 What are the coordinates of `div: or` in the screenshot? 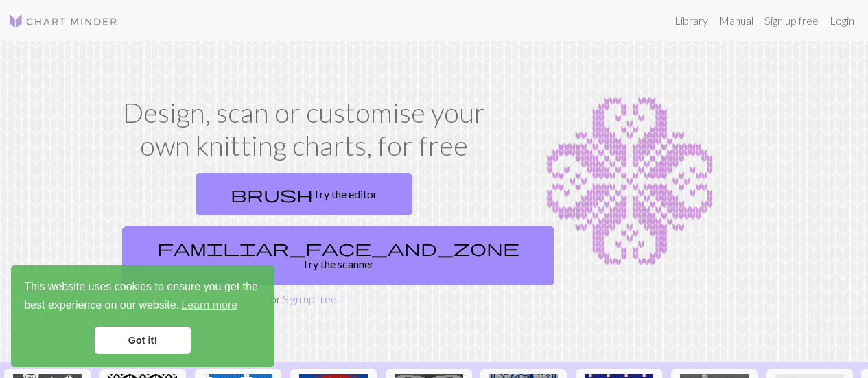 It's located at (304, 237).